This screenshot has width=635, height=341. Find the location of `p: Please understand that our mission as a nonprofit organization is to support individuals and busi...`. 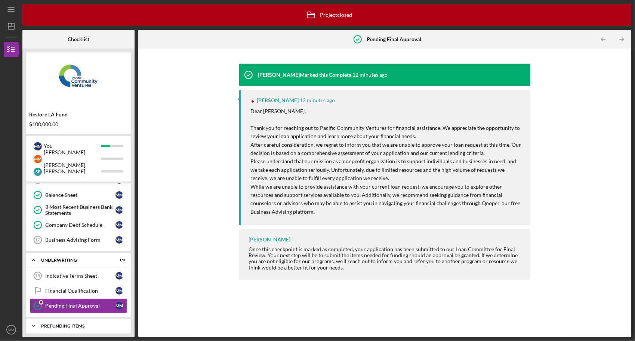

p: Please understand that our mission as a nonprofit organization is to support individuals and busi... is located at coordinates (387, 169).